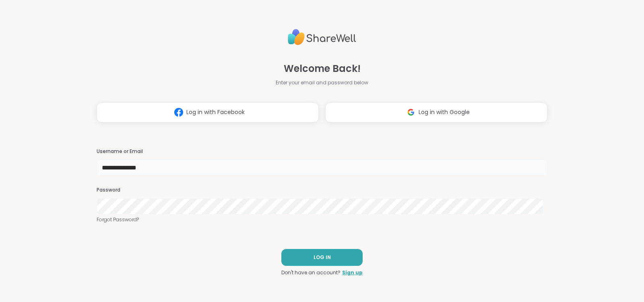 The width and height of the screenshot is (644, 302). Describe the element at coordinates (322, 37) in the screenshot. I see `img: ShareWell Logo` at that location.